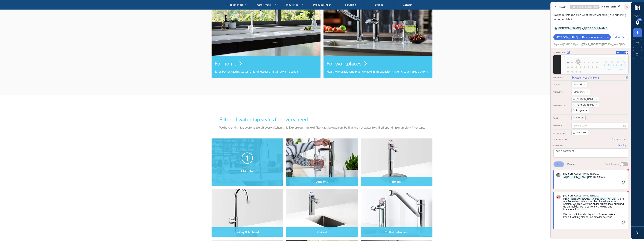 The height and width of the screenshot is (241, 644). What do you see at coordinates (396, 232) in the screenshot?
I see `h4: Chilled & Ambient` at bounding box center [396, 232].